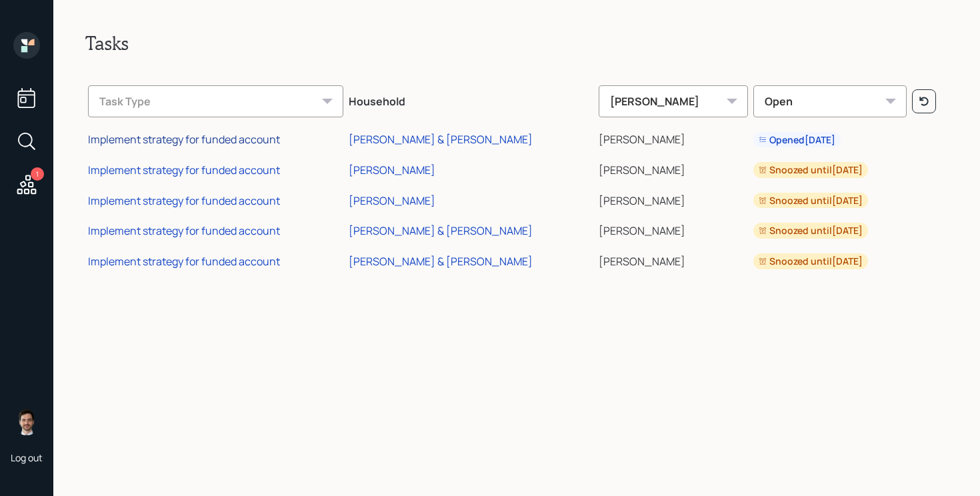 This screenshot has width=980, height=496. What do you see at coordinates (26, 422) in the screenshot?
I see `img: jonah-coleman-headshot.png` at bounding box center [26, 422].